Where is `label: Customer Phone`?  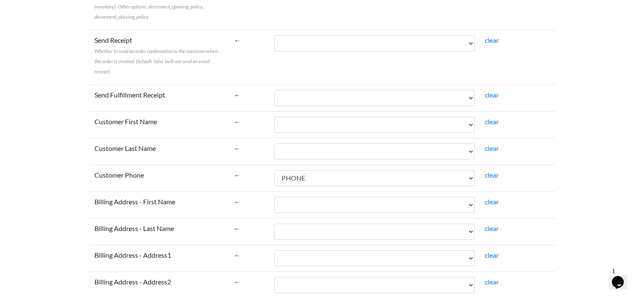
label: Customer Phone is located at coordinates (119, 175).